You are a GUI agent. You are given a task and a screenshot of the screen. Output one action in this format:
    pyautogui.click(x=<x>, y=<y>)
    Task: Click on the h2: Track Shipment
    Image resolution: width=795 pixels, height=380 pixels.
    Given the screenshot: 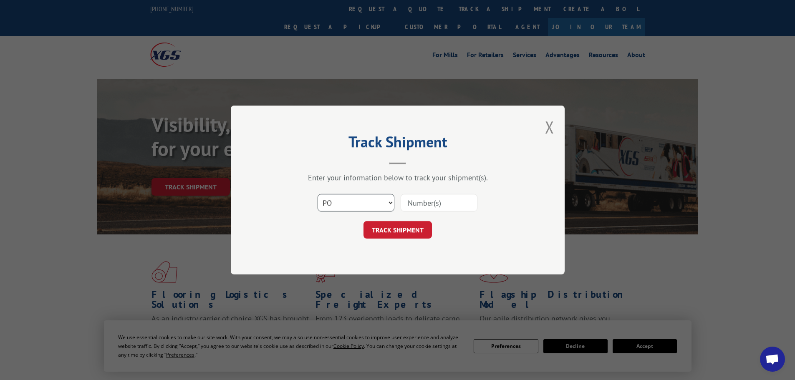 What is the action you would take?
    pyautogui.click(x=398, y=144)
    